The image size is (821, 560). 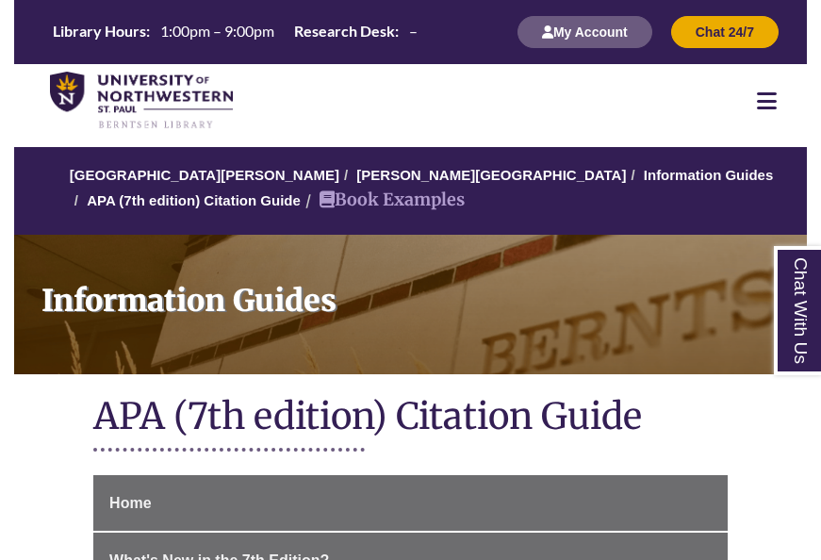 I want to click on span: 1:00pm – 9:00pm, so click(x=217, y=30).